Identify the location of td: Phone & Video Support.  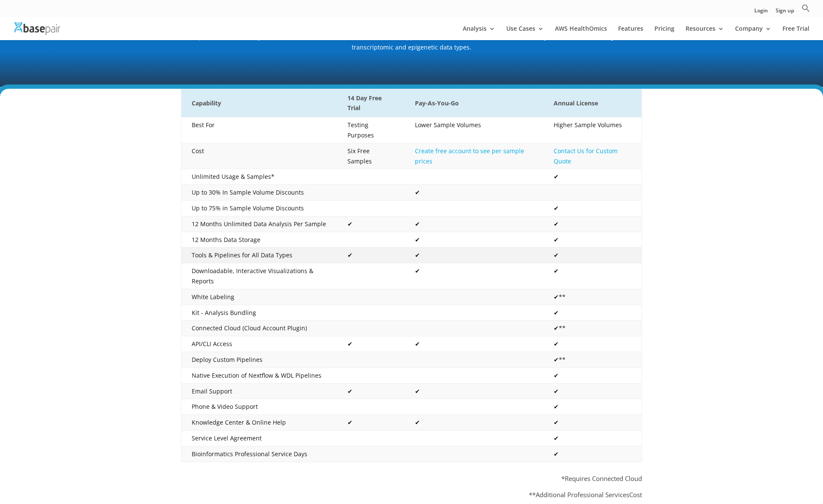
(260, 407).